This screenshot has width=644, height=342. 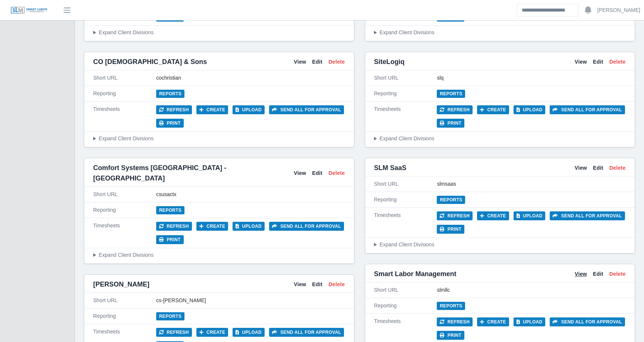 I want to click on span: Smart Labor Management, so click(x=415, y=274).